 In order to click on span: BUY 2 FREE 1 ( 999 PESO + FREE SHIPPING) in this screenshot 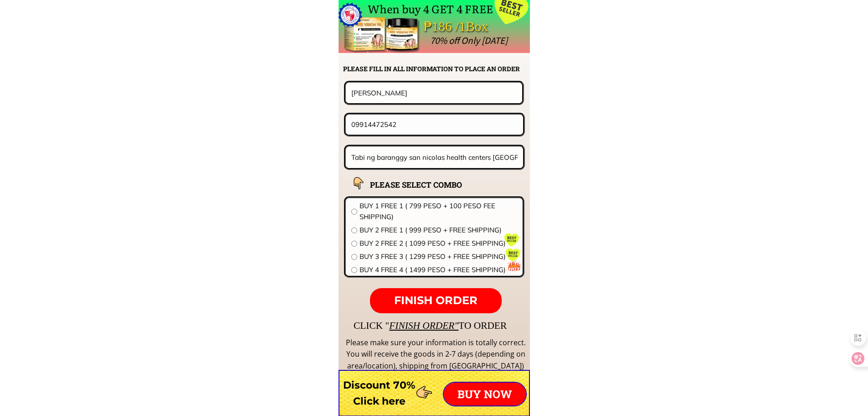, I will do `click(438, 230)`.